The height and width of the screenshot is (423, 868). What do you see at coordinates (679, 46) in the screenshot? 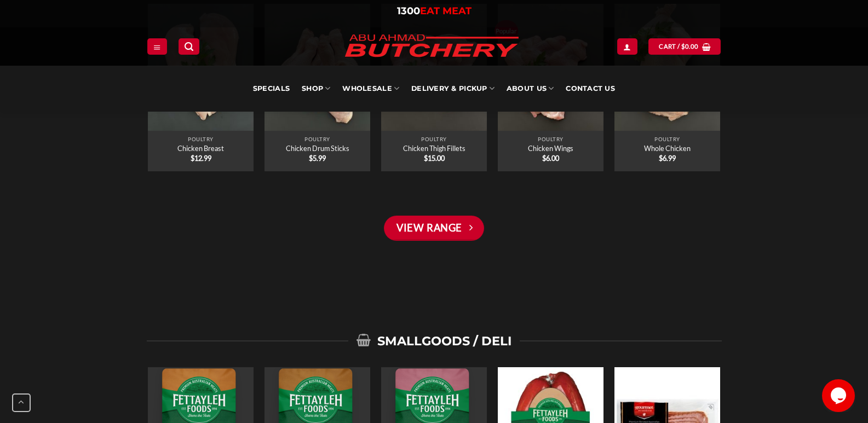
I see `span: Cart /` at bounding box center [679, 46].